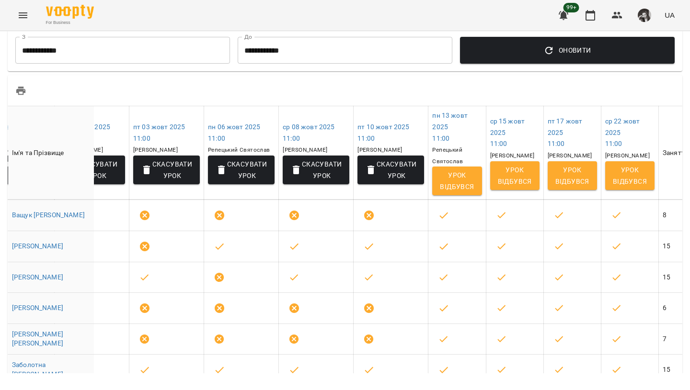 The height and width of the screenshot is (390, 690). What do you see at coordinates (675, 153) in the screenshot?
I see `div: Заняття` at bounding box center [675, 153].